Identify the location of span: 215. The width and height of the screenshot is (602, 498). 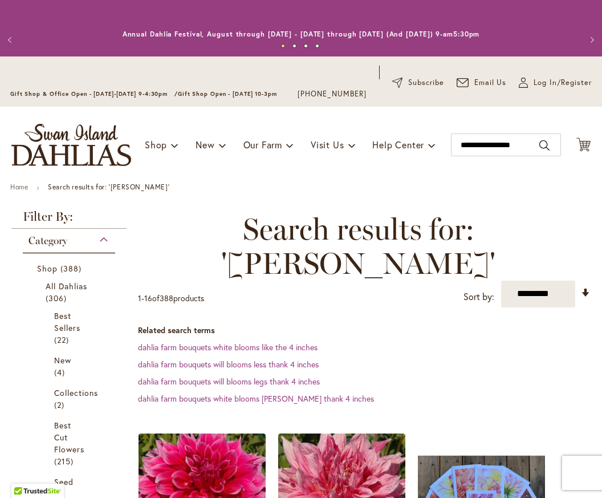
(65, 461).